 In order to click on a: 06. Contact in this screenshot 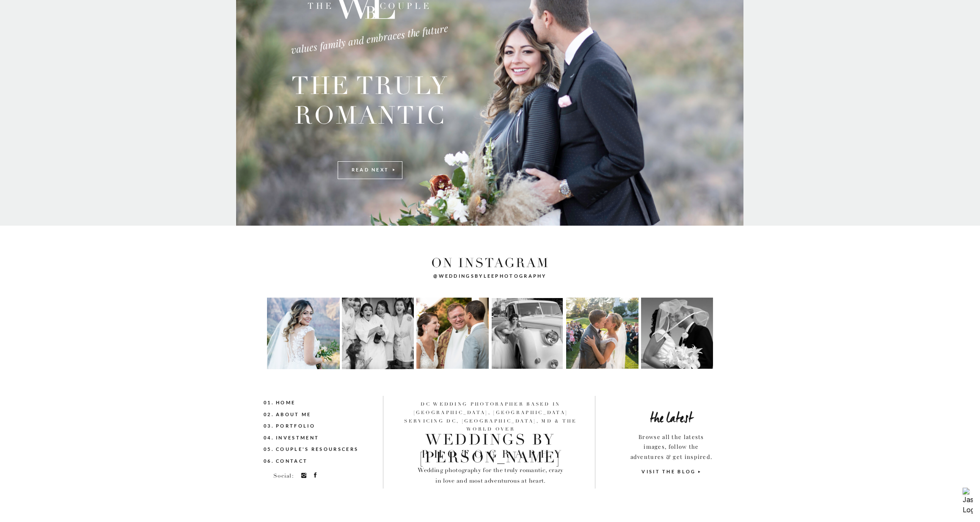, I will do `click(304, 461)`.